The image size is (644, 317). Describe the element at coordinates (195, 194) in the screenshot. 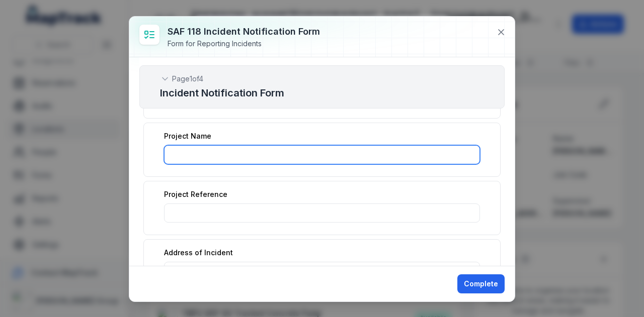

I see `label: Project Reference` at that location.